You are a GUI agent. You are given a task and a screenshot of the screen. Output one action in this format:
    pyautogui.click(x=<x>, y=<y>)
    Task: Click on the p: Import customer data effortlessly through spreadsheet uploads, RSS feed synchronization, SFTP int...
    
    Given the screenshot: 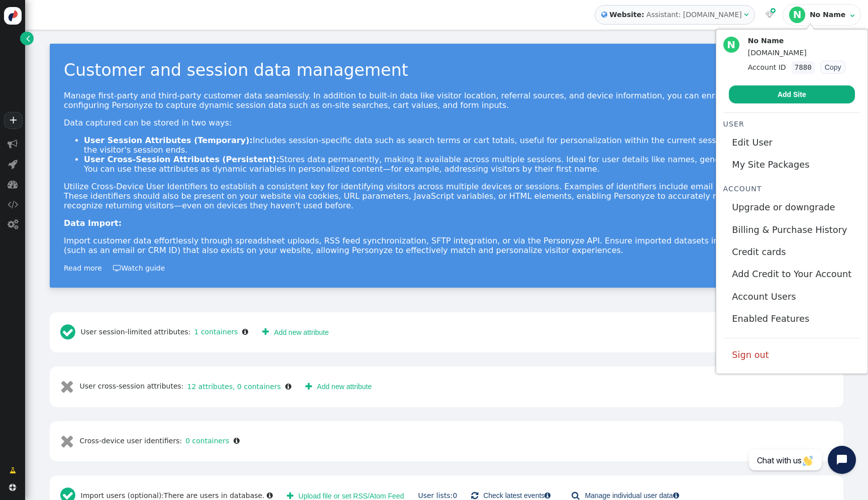 What is the action you would take?
    pyautogui.click(x=446, y=245)
    